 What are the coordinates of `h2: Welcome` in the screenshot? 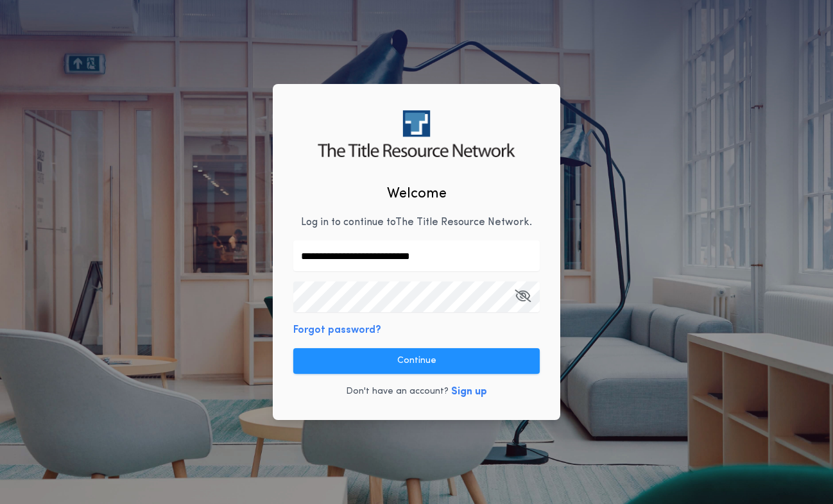 It's located at (416, 194).